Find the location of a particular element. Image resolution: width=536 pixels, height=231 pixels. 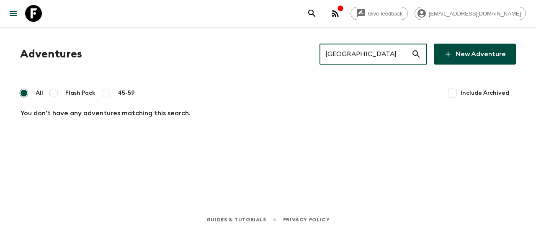

a: New Adventure is located at coordinates (475, 54).